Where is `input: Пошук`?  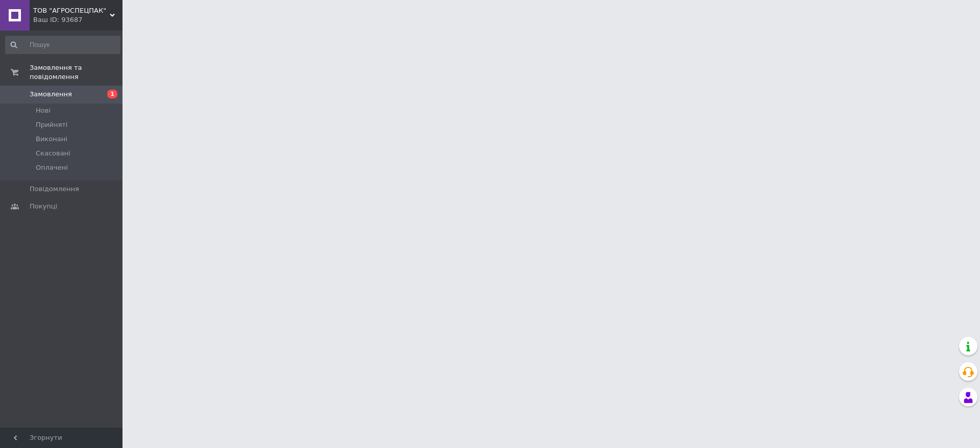
input: Пошук is located at coordinates (63, 45).